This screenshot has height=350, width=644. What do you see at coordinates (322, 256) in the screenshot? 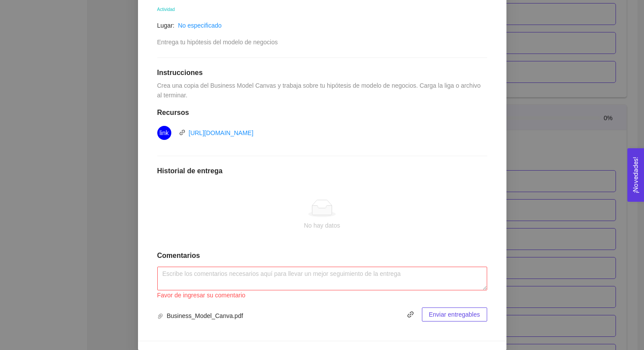
I see `h1: Comentarios` at bounding box center [322, 256].